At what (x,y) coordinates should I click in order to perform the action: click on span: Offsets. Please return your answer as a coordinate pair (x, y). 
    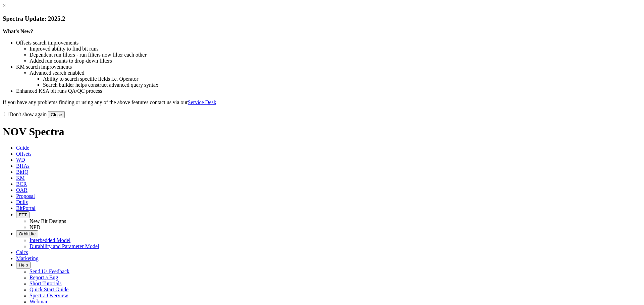
    Looking at the image, I should click on (24, 154).